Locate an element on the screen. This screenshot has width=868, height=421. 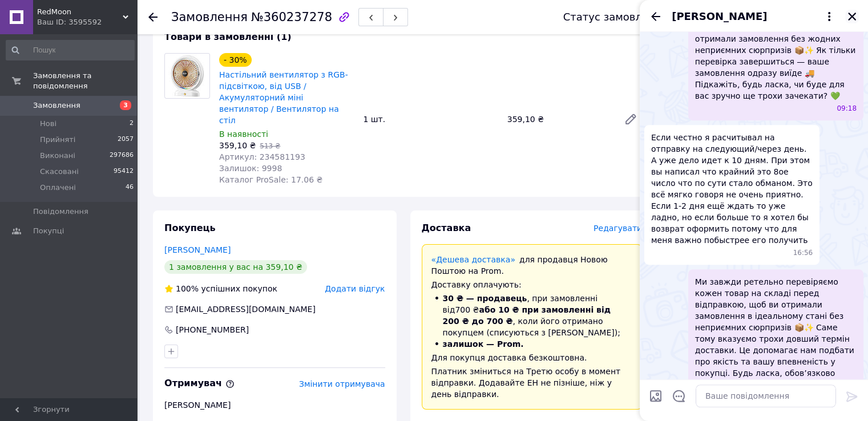
span: 297686 is located at coordinates (122, 156).